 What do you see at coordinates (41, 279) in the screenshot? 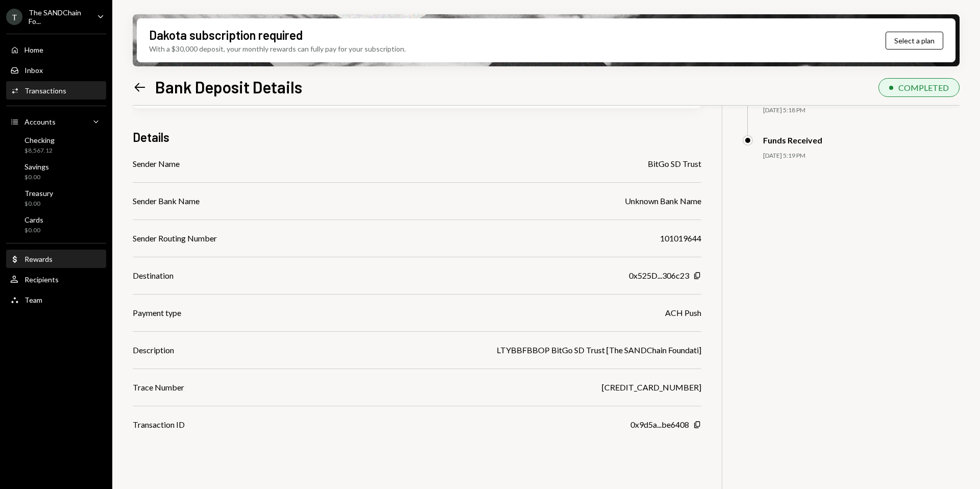
I see `div: Recipients` at bounding box center [41, 279].